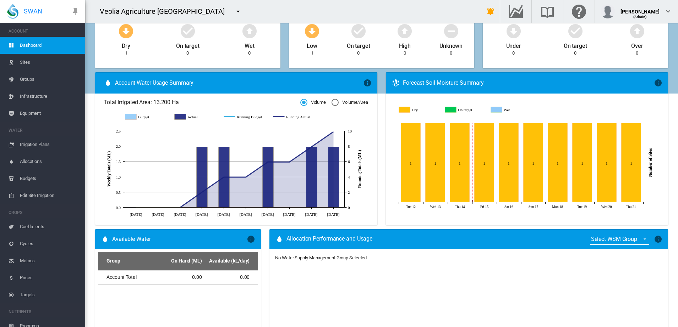  Describe the element at coordinates (180, 208) in the screenshot. I see `circle: Running Actual Jun 26 0` at that location.